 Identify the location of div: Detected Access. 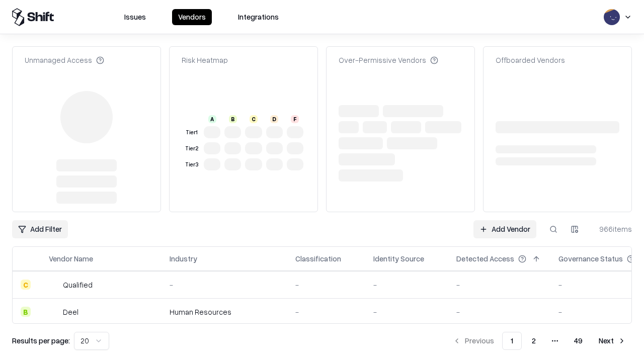
(484, 258).